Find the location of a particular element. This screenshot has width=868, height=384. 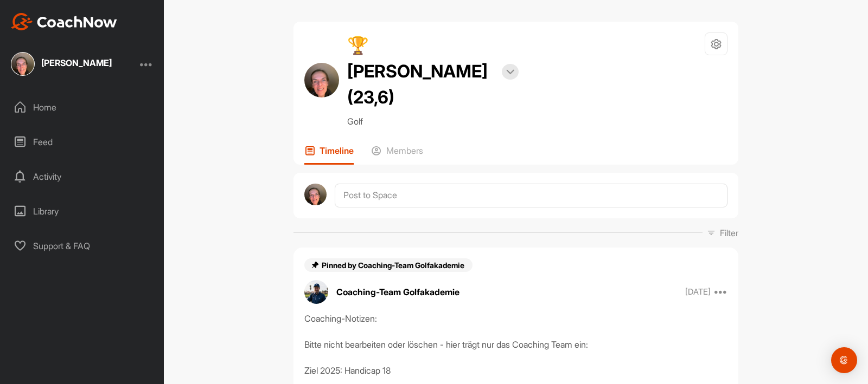

div: Feed is located at coordinates (82, 142).